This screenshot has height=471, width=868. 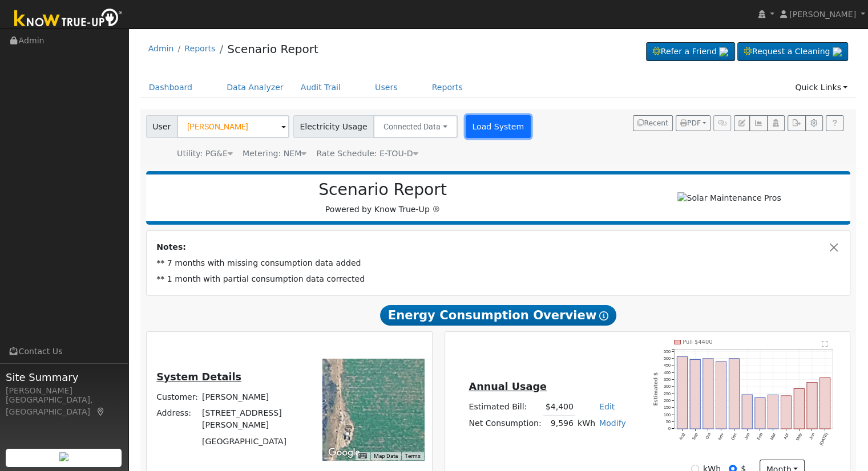 I want to click on text: 250, so click(x=667, y=393).